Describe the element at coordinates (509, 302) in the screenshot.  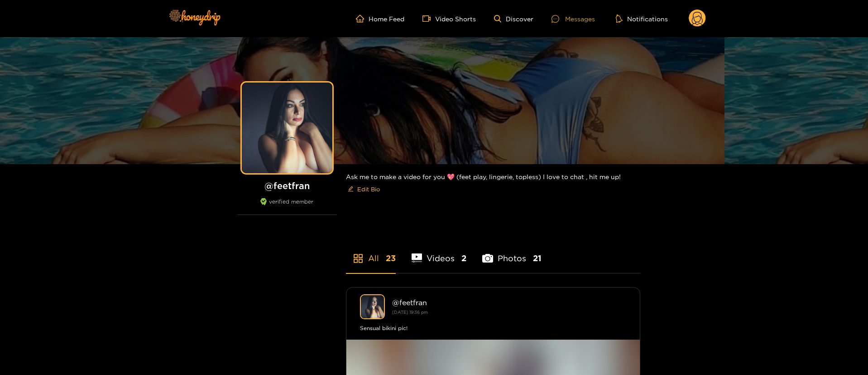
I see `div: @ feetfran` at that location.